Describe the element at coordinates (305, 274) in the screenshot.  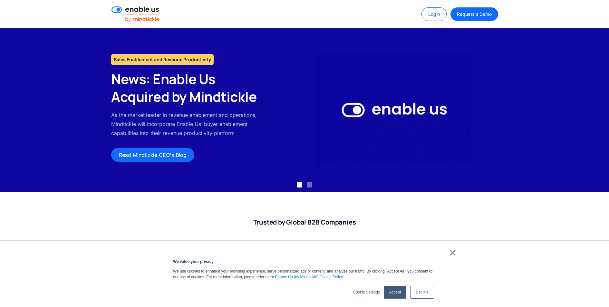
I see `p: We use cookies to enhance your browsing experience, serve personalized ads or content, and analyz...` at that location.